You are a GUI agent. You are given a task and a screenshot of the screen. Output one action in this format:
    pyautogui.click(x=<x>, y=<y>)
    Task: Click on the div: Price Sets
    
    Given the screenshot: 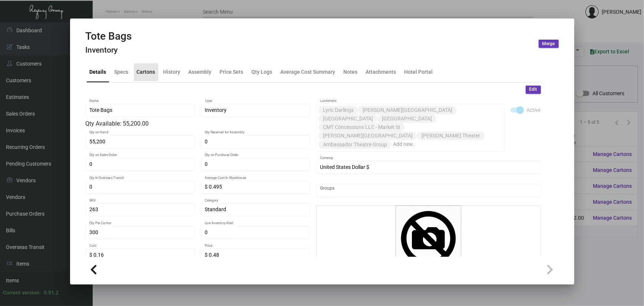 What is the action you would take?
    pyautogui.click(x=232, y=72)
    